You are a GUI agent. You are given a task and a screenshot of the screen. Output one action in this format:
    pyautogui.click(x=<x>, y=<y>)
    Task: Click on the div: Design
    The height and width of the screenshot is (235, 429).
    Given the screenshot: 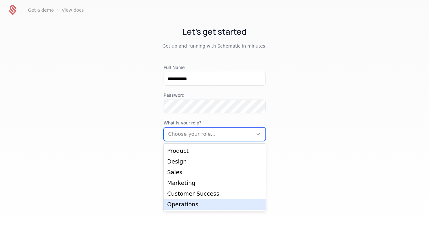 What is the action you would take?
    pyautogui.click(x=215, y=162)
    